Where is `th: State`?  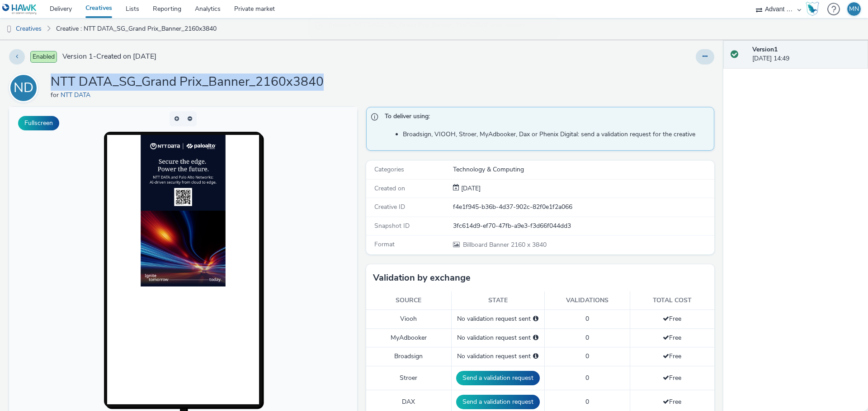 th: State is located at coordinates (498, 301).